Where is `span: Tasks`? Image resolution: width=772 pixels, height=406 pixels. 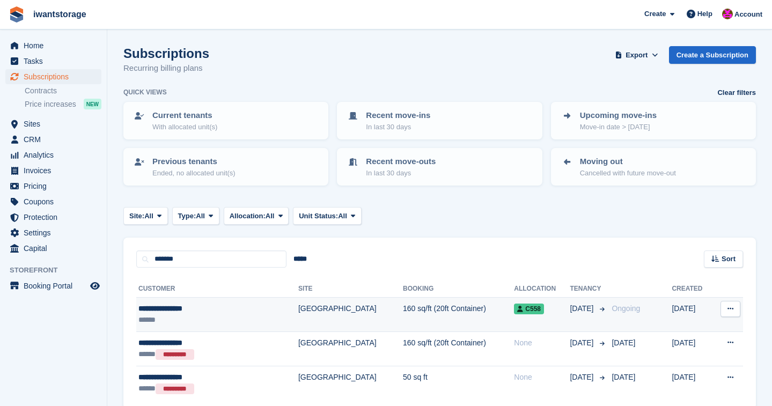
span: Tasks is located at coordinates (56, 61).